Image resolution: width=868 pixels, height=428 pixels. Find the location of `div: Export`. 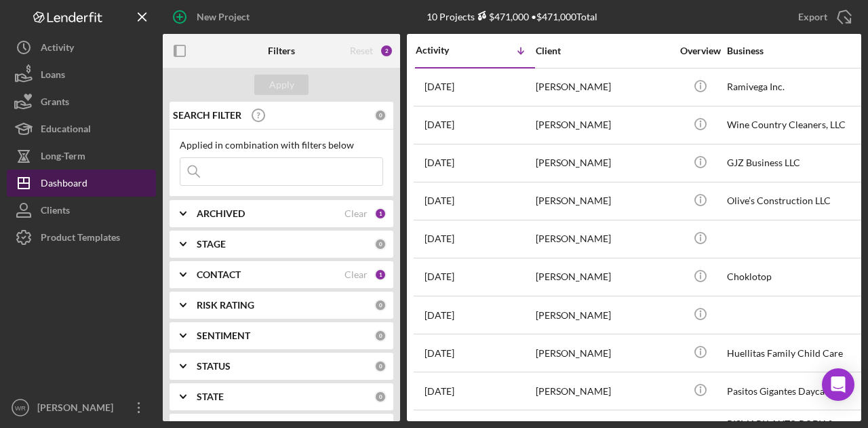

div: Export is located at coordinates (812, 17).